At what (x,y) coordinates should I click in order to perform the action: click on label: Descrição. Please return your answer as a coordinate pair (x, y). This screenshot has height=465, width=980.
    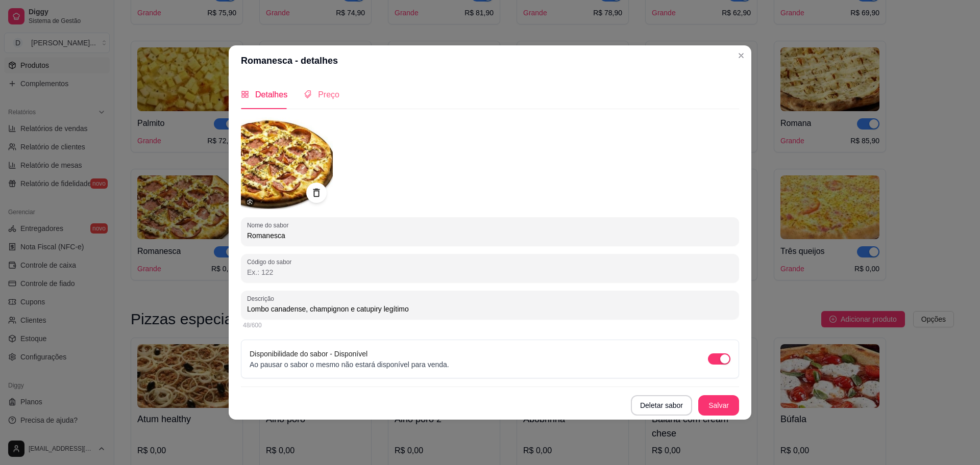
    Looking at the image, I should click on (262, 298).